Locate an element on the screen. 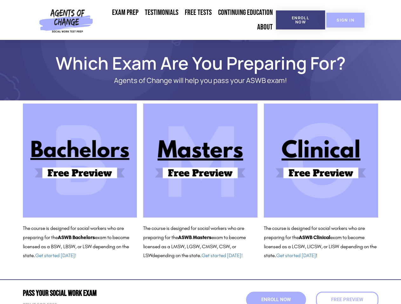 The height and width of the screenshot is (304, 401). b: ASWB Clinical is located at coordinates (314, 238).